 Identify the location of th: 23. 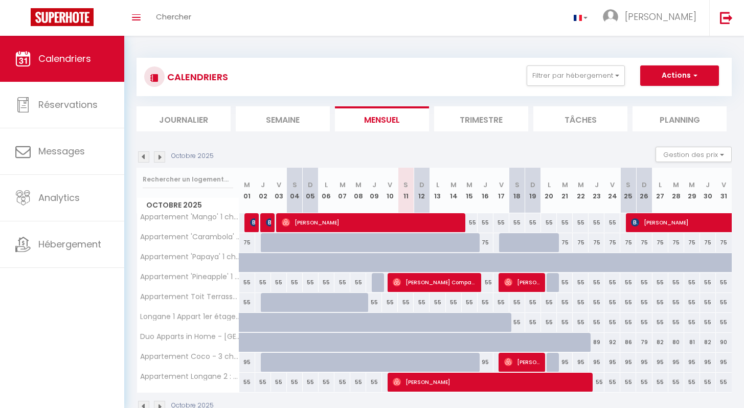
(596, 190).